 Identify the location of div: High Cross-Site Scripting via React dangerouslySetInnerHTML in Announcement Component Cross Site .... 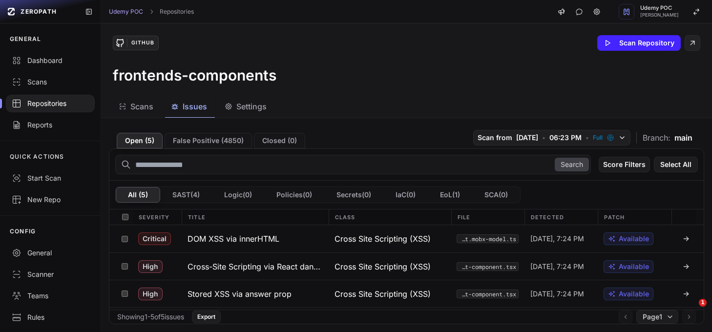
(406, 266).